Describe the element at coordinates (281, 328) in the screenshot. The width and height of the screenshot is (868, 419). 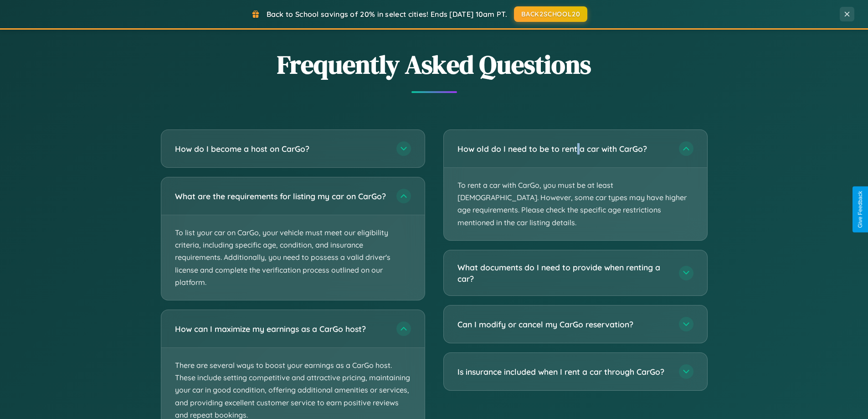
I see `h3: How can I maximize my earnings as a CarGo host?` at that location.